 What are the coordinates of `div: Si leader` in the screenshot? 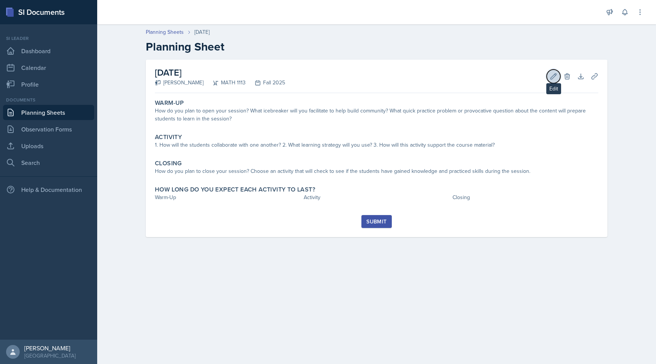 It's located at (49, 38).